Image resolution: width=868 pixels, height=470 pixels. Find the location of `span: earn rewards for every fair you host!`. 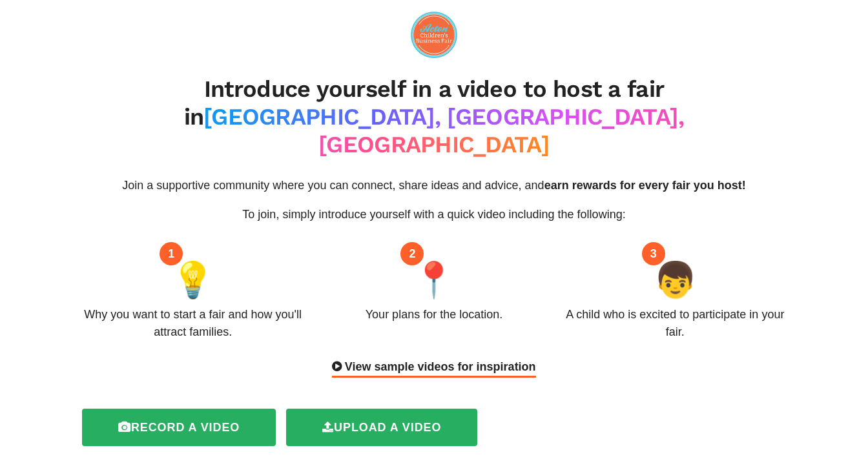

span: earn rewards for every fair you host! is located at coordinates (645, 186).